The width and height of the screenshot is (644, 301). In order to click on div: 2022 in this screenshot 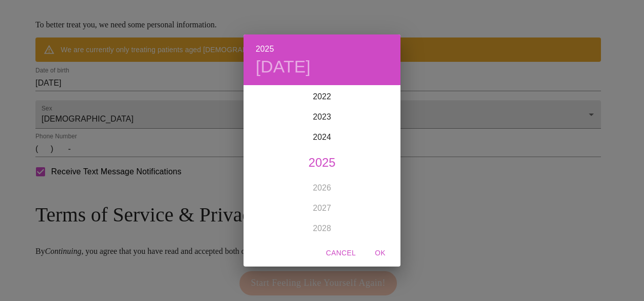, I will do `click(322, 97)`.